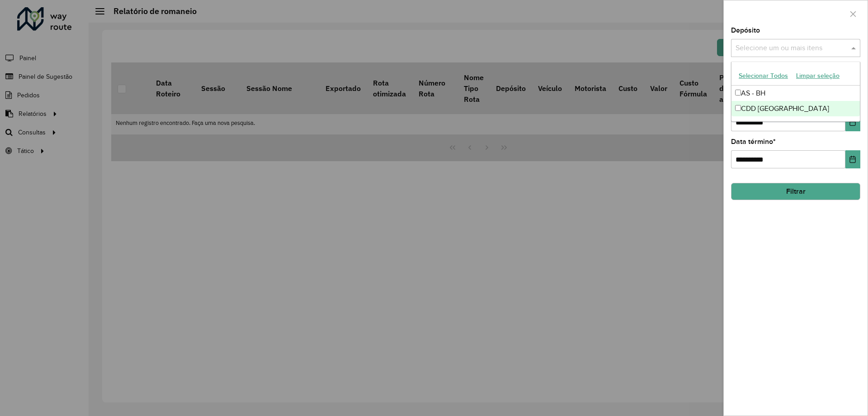 The image size is (868, 416). What do you see at coordinates (746, 30) in the screenshot?
I see `label: Depósito` at bounding box center [746, 30].